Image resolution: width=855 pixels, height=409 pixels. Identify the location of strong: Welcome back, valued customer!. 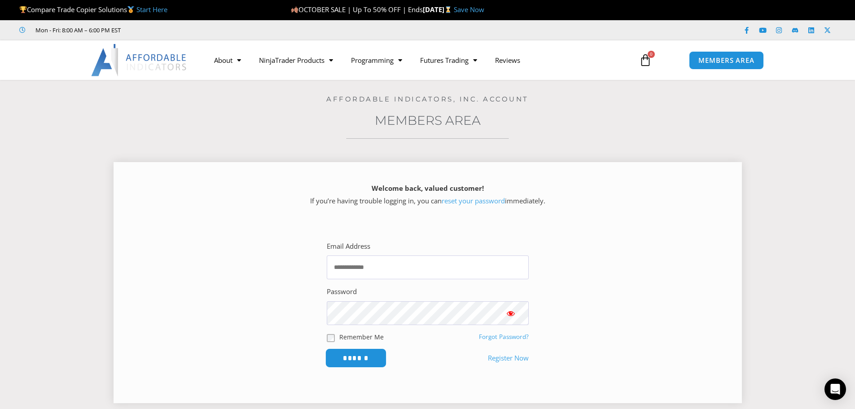
(428, 188).